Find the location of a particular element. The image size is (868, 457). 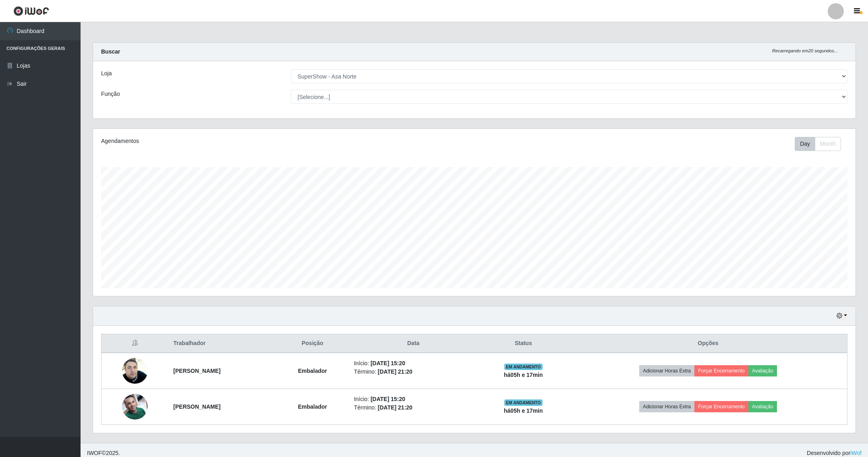

strong: Buscar is located at coordinates (111, 51).